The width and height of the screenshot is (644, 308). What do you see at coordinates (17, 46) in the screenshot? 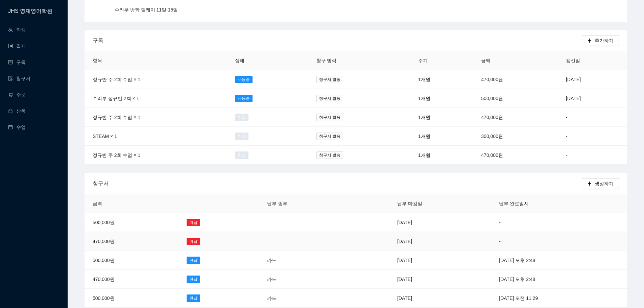
I see `a: wallet결제` at bounding box center [17, 46].